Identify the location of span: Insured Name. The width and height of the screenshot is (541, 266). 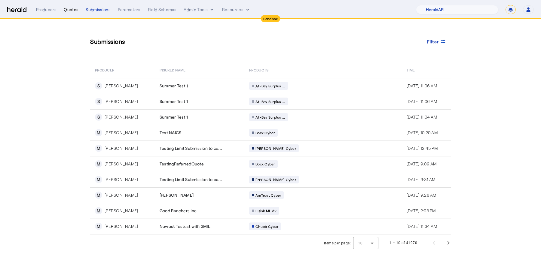
(172, 70).